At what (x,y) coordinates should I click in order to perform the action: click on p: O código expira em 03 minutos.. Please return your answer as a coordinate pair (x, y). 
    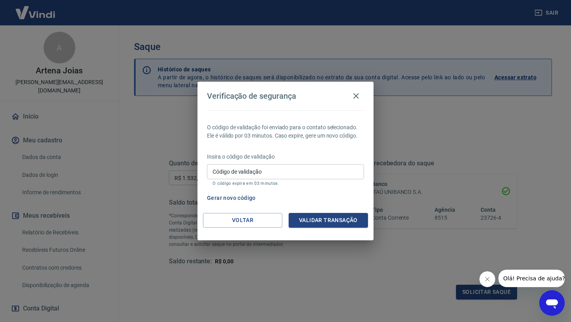
    Looking at the image, I should click on (286, 183).